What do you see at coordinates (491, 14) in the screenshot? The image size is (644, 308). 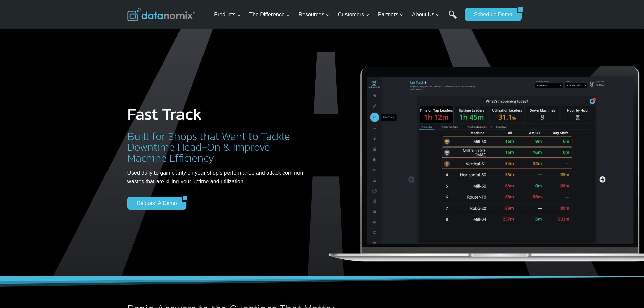 I see `a: Schedule Demo` at bounding box center [491, 14].